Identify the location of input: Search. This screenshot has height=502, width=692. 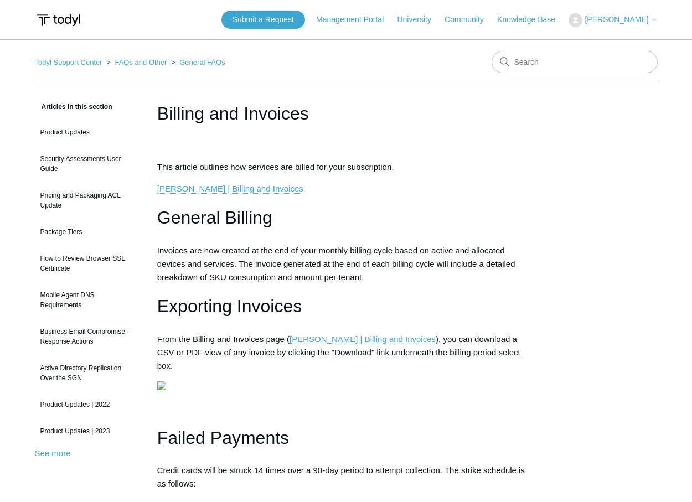
(575, 62).